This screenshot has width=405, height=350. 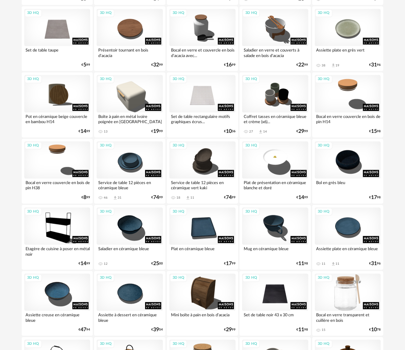 What do you see at coordinates (179, 197) in the screenshot?
I see `div: 18` at bounding box center [179, 197].